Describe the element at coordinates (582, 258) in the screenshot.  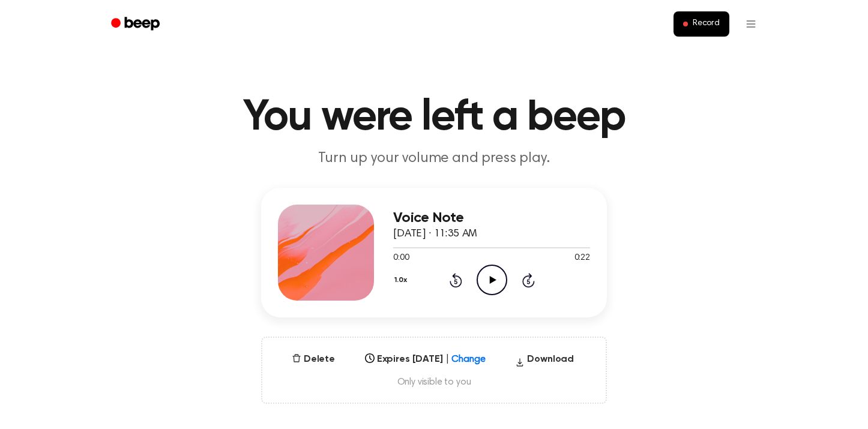
I see `span: 0:22` at that location.